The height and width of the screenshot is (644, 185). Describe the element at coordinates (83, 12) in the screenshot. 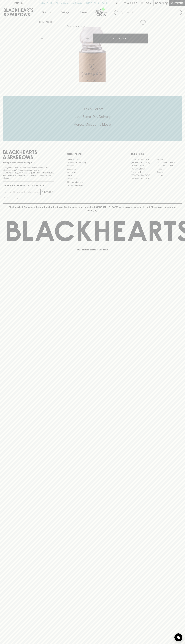

I see `a: Stores` at that location.